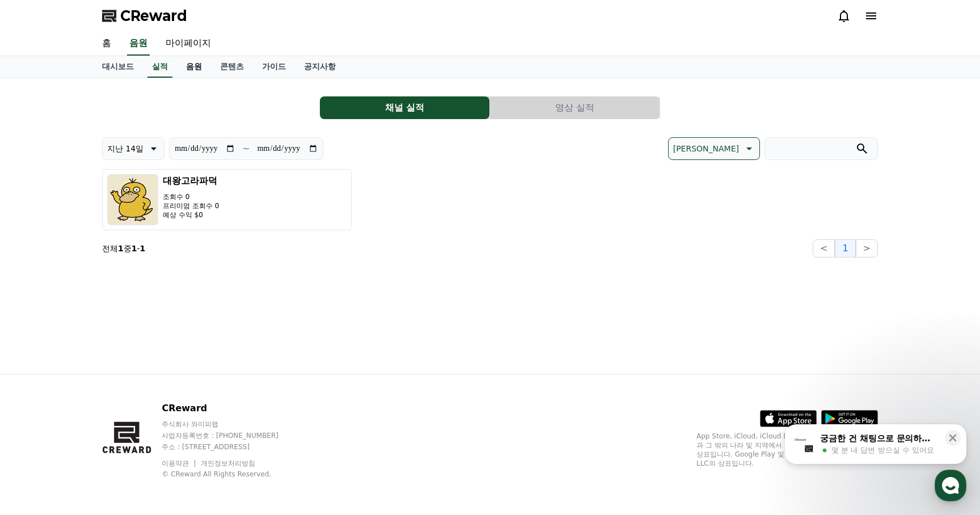 Image resolution: width=980 pixels, height=515 pixels. I want to click on a: 공지사항, so click(320, 67).